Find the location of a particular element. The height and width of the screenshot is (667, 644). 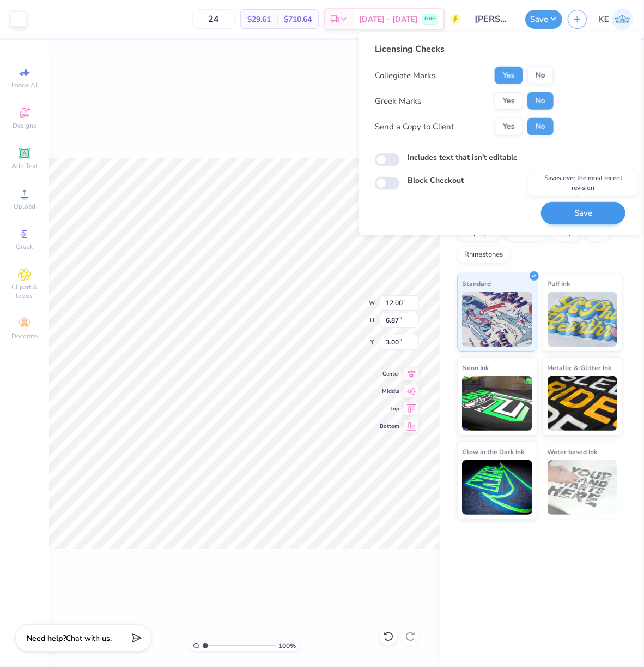

span: KE is located at coordinates (604, 19).